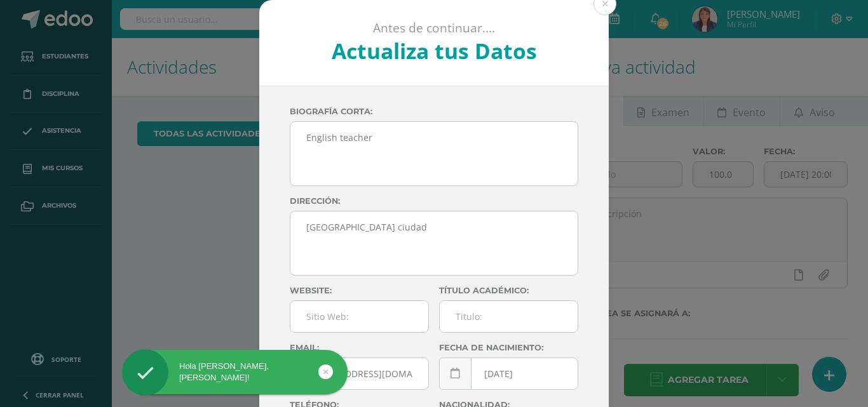 Image resolution: width=868 pixels, height=407 pixels. Describe the element at coordinates (434, 153) in the screenshot. I see `textarea: English teacher` at that location.